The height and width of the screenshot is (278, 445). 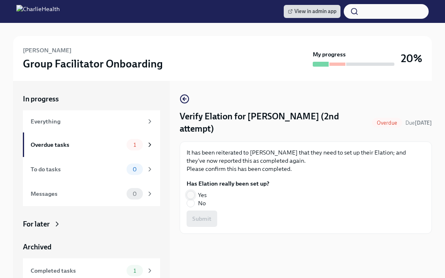 I want to click on div: In progress, so click(x=91, y=99).